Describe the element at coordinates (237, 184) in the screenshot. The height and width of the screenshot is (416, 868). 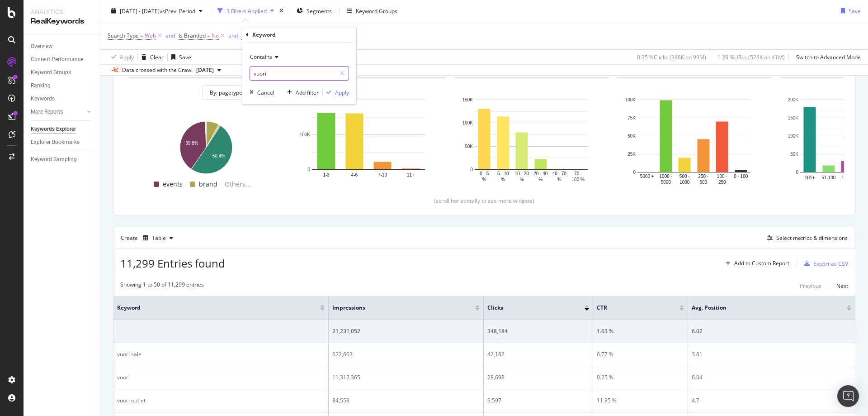
I see `span: Others...` at that location.